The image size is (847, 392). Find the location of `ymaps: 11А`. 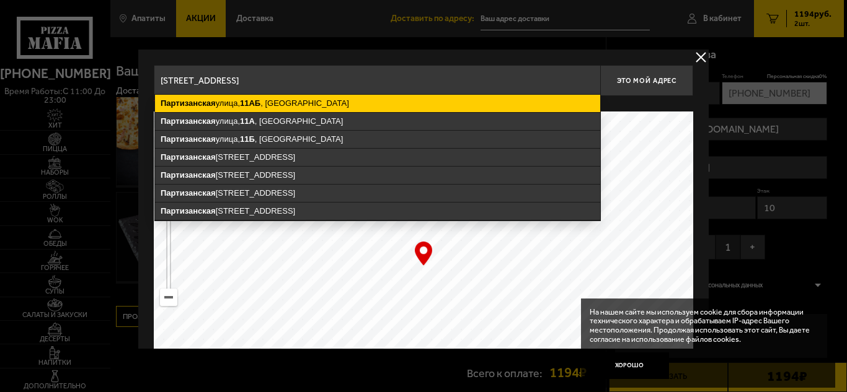

ymaps: 11А is located at coordinates (247, 121).